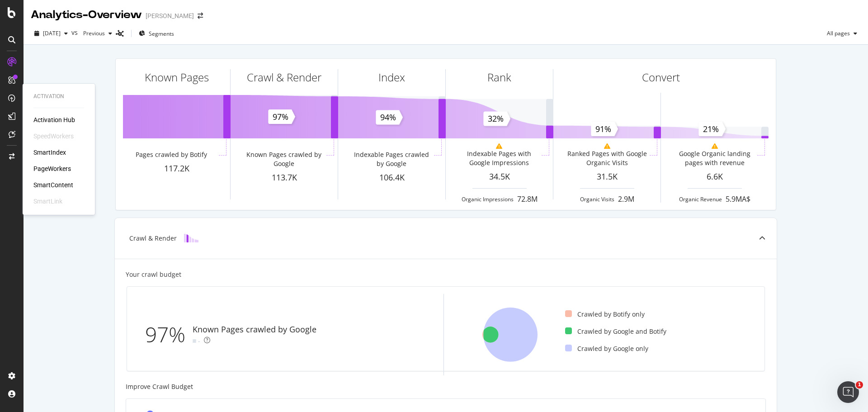  Describe the element at coordinates (54, 120) in the screenshot. I see `a: Activation Hub` at that location.